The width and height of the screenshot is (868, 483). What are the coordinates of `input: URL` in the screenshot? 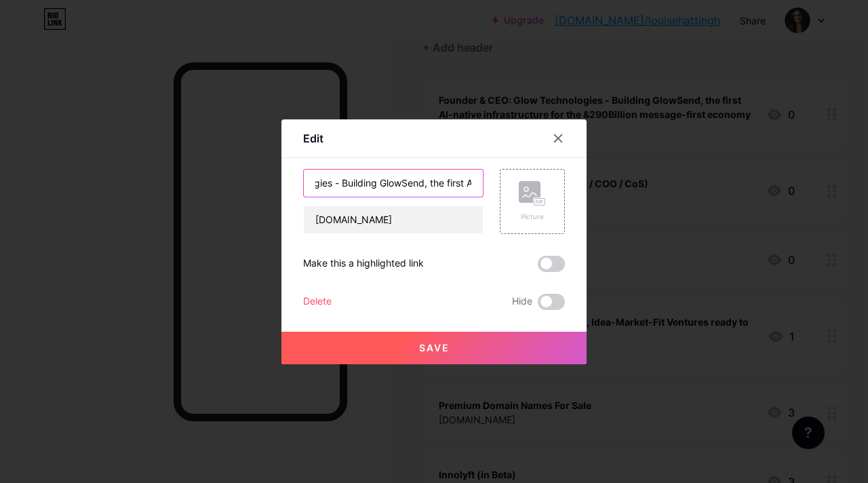 It's located at (393, 220).